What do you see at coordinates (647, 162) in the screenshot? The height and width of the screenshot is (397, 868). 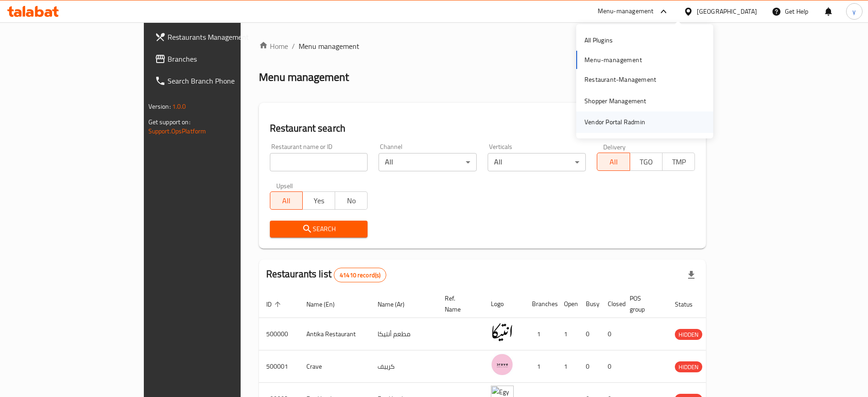 I see `span: TGO` at bounding box center [647, 162].